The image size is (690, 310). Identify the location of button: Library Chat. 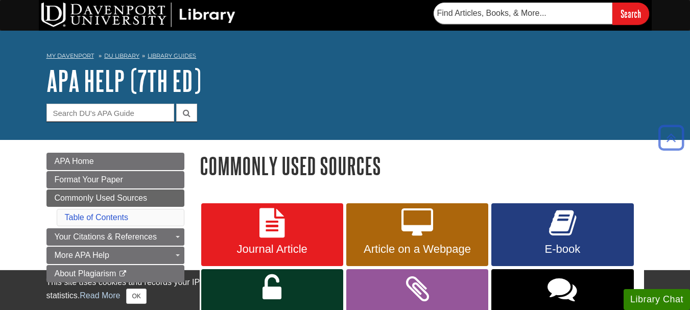
(656, 299).